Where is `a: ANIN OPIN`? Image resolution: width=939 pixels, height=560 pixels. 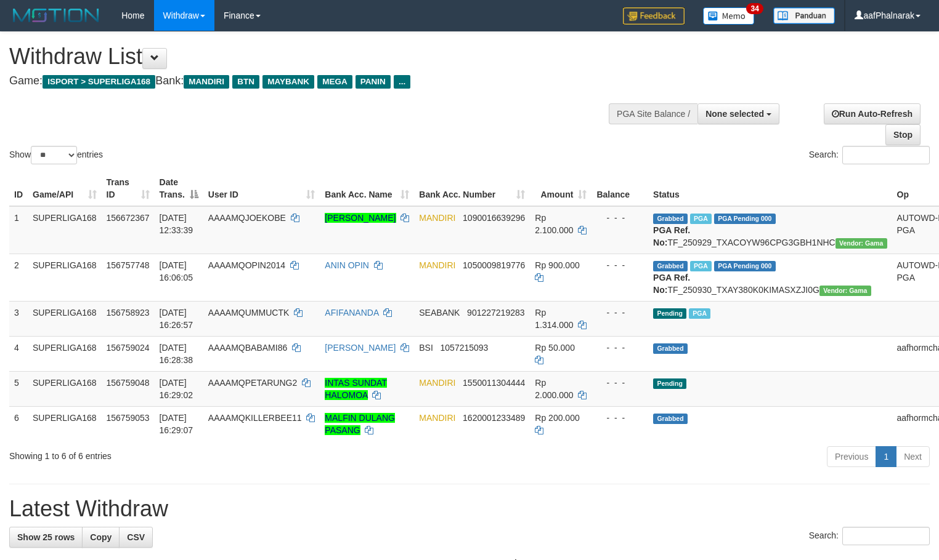 a: ANIN OPIN is located at coordinates (347, 266).